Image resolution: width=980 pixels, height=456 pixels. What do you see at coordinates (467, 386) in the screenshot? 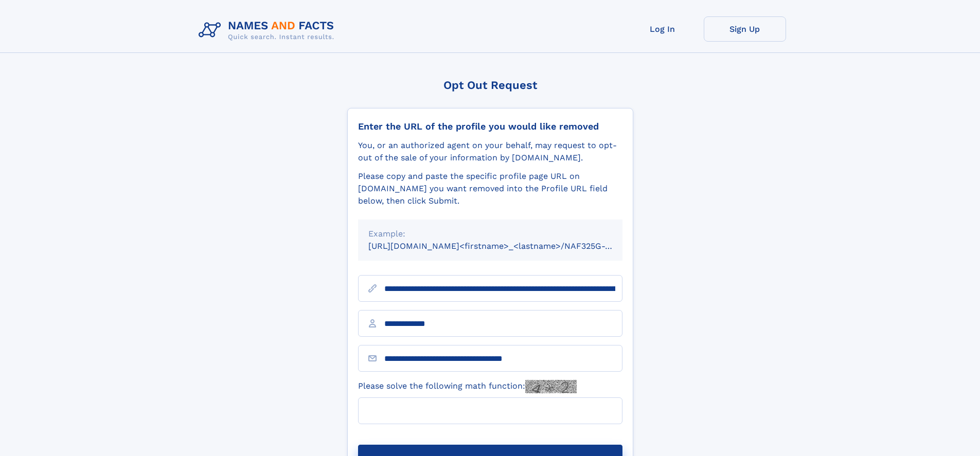
I see `label: Please solve the following math function:` at bounding box center [467, 386].